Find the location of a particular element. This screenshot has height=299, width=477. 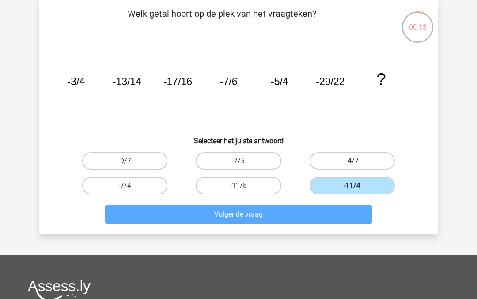

h6: Selecteer het juiste antwoord is located at coordinates (238, 137).